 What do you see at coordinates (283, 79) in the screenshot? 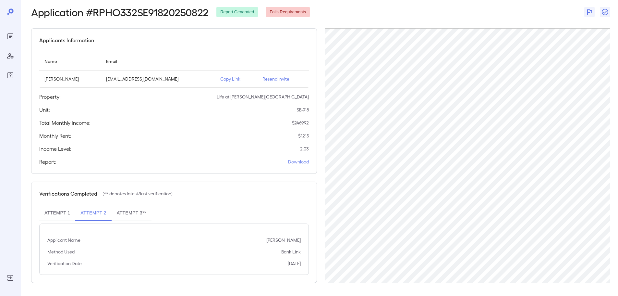
I see `p: Resend Invite` at bounding box center [283, 79].